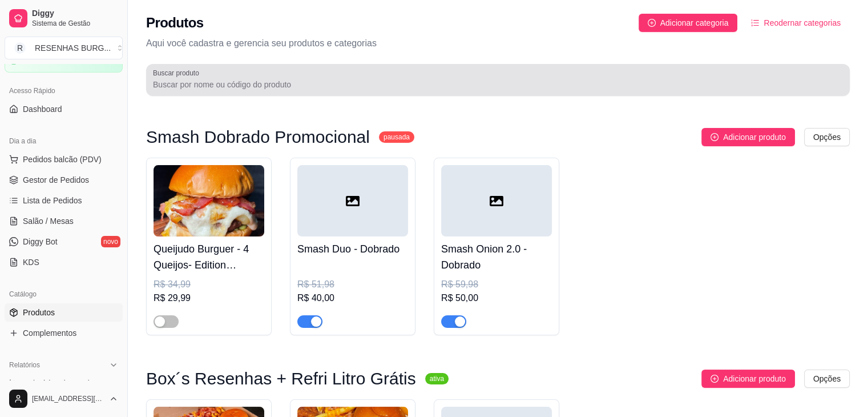  Describe the element at coordinates (63, 383) in the screenshot. I see `a: Relatórios de vendas` at that location.